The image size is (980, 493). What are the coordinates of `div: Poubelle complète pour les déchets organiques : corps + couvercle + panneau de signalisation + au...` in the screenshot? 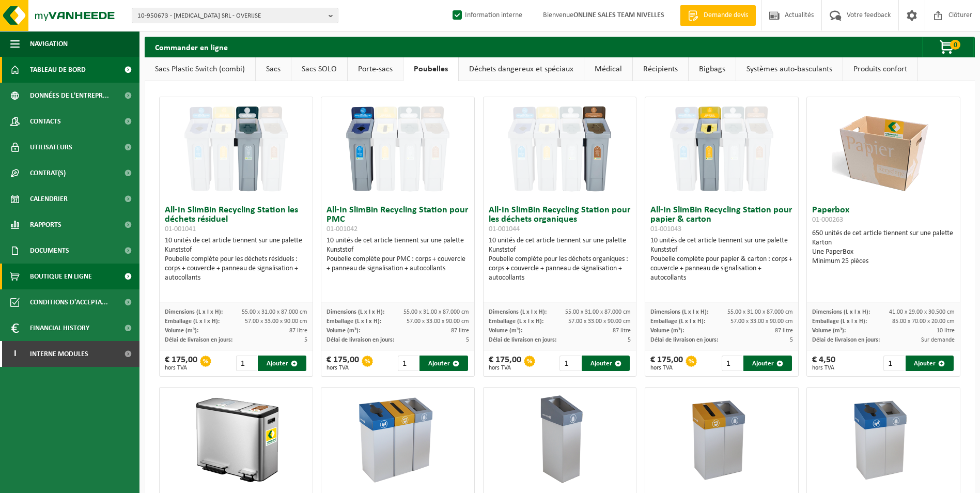 It's located at (560, 268).